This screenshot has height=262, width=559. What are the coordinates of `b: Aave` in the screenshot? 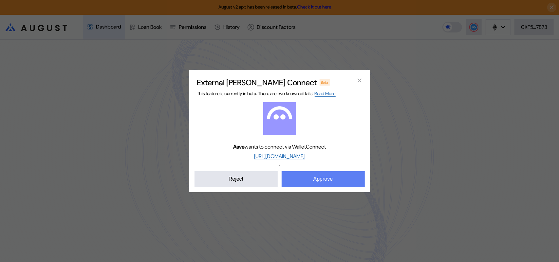 It's located at (239, 146).